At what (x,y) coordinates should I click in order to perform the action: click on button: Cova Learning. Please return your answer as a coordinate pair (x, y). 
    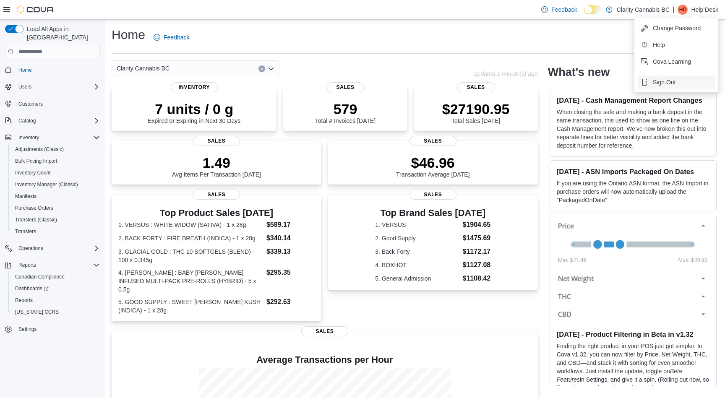
    Looking at the image, I should click on (676, 62).